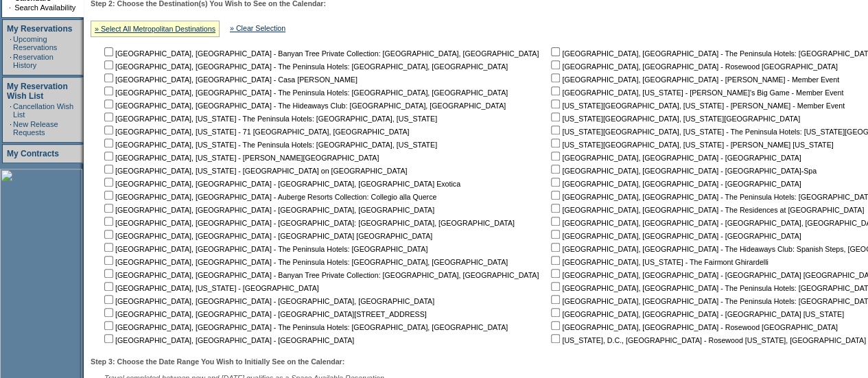 This screenshot has height=378, width=868. I want to click on a: Search Availability, so click(45, 7).